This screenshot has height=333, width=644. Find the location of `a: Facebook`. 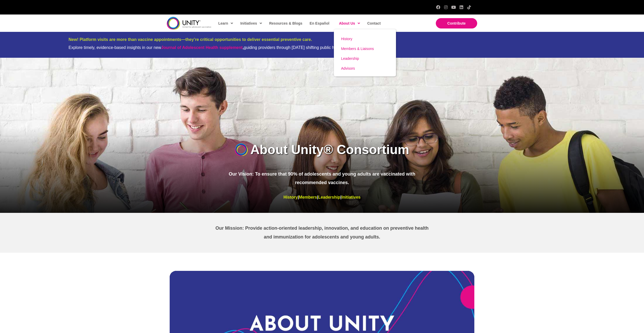

a: Facebook is located at coordinates (438, 7).